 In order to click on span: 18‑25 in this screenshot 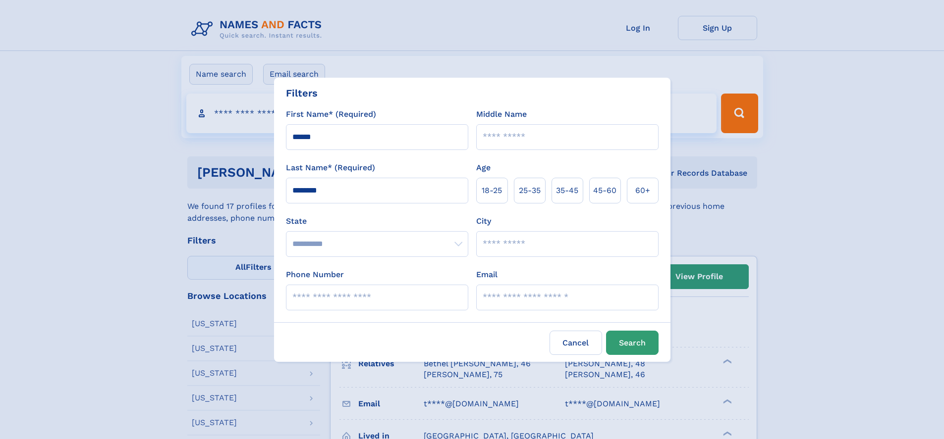, I will do `click(491, 191)`.